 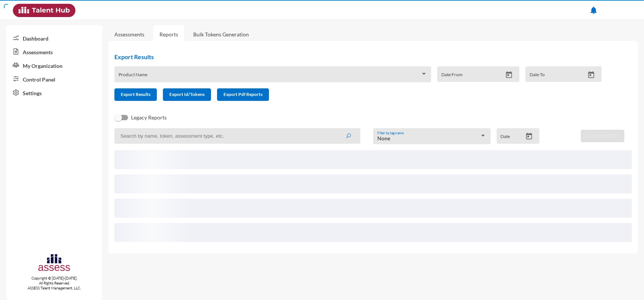 What do you see at coordinates (168, 34) in the screenshot?
I see `a: Reports` at bounding box center [168, 34].